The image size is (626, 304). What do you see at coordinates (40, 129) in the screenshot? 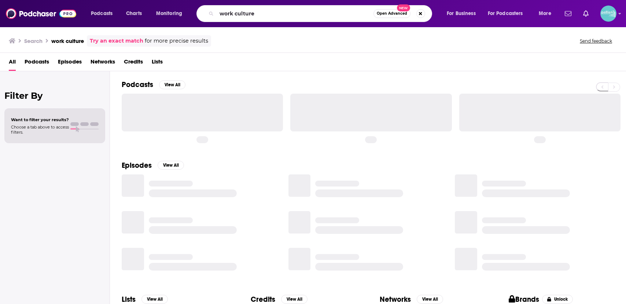
I see `span: Choose a tab above to access filters.` at bounding box center [40, 129].